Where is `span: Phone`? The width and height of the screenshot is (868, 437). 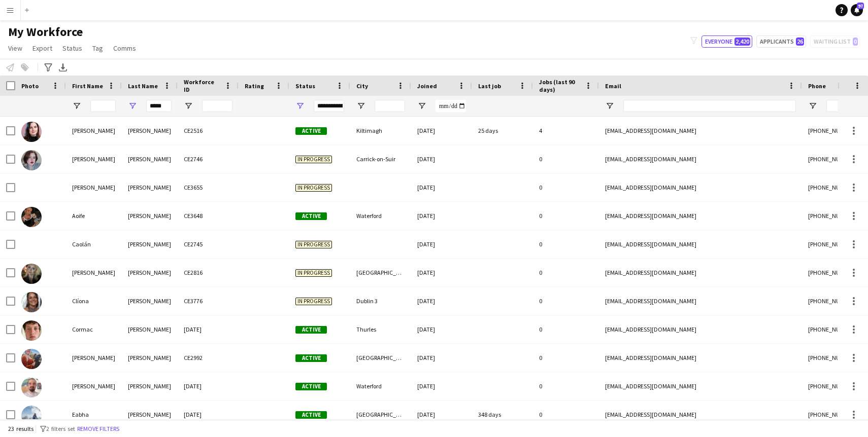
span: Phone is located at coordinates (817, 86).